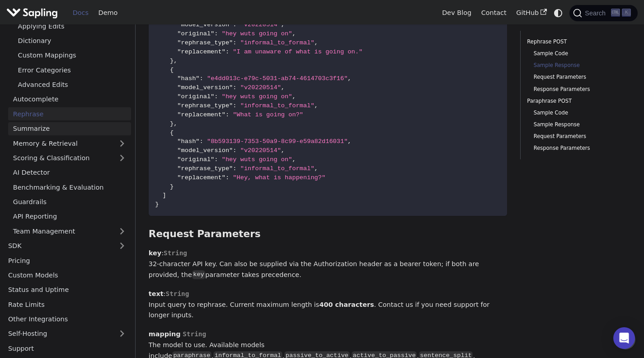 This screenshot has height=358, width=644. Describe the element at coordinates (277, 78) in the screenshot. I see `span: "e4dd013c-e79c-5031-ab74-4614703c3f16"` at that location.